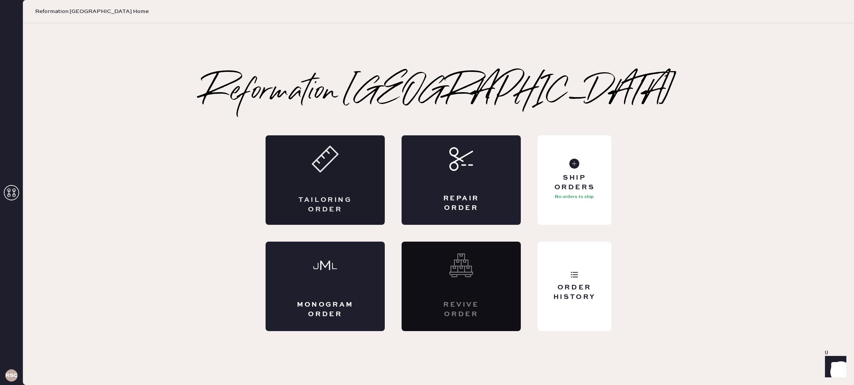 This screenshot has height=385, width=854. What do you see at coordinates (575, 292) in the screenshot?
I see `div: Order History` at bounding box center [575, 292].